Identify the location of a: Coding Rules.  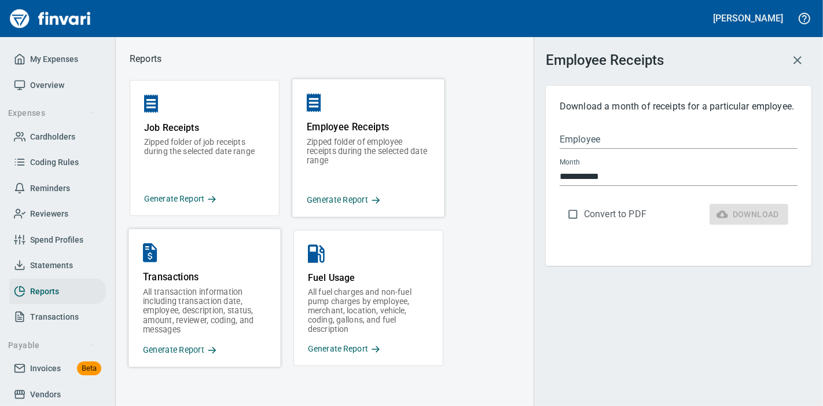
(57, 162).